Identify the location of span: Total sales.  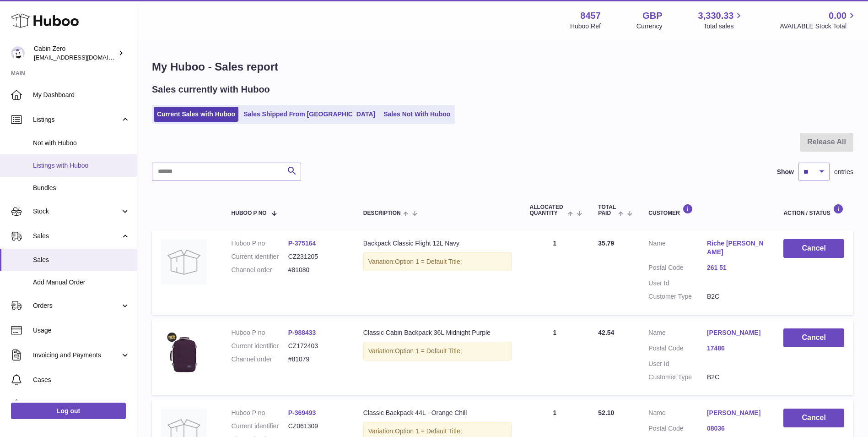
(723, 26).